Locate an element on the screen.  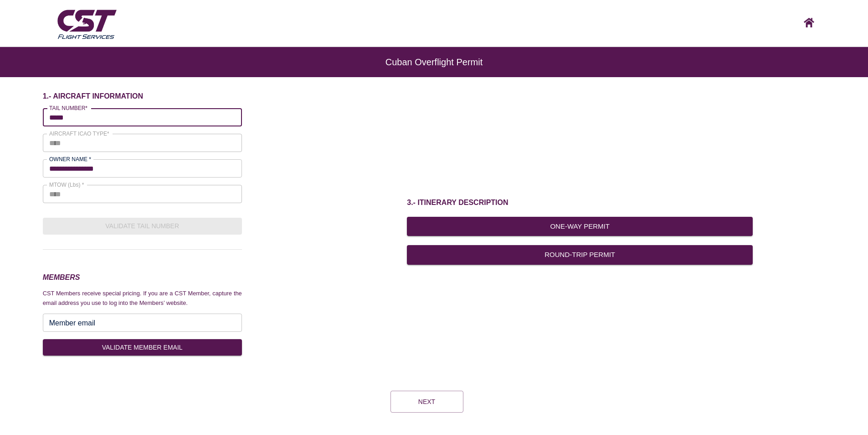
img: CST Flight Services logo is located at coordinates (87, 24).